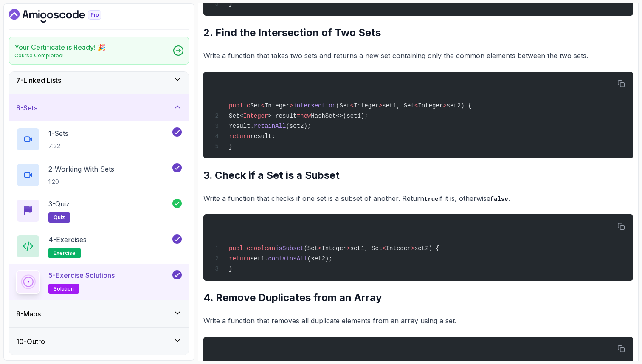  I want to click on code: true, so click(431, 199).